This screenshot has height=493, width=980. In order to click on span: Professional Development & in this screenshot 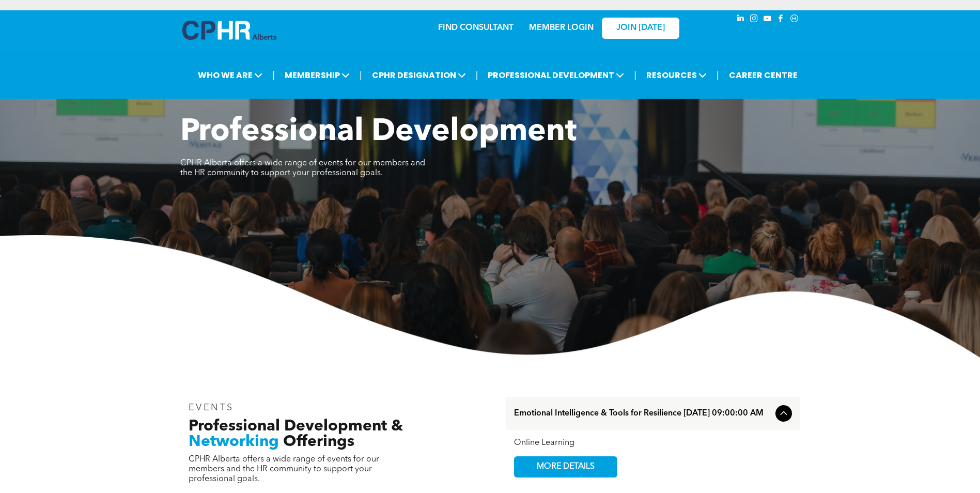, I will do `click(295, 427)`.